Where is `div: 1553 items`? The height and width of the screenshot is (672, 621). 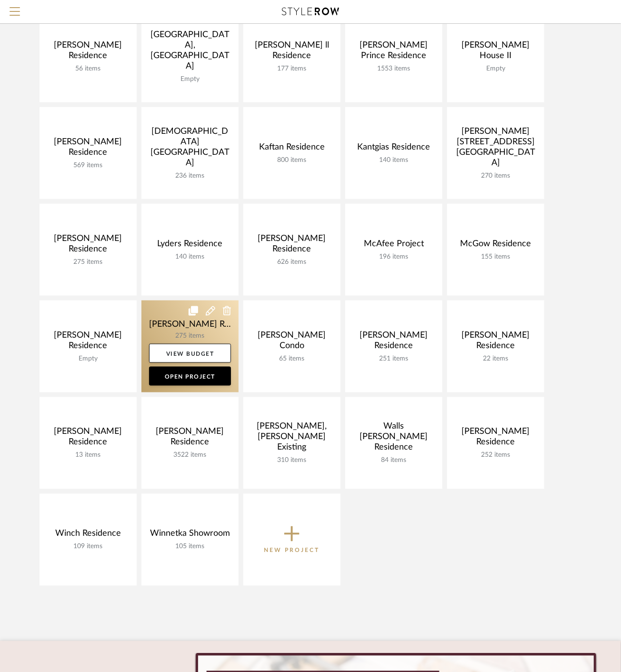 div: 1553 items is located at coordinates (394, 69).